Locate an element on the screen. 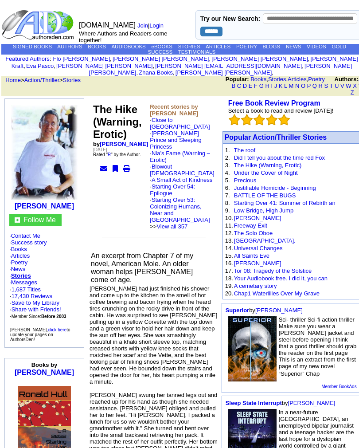  font: 2. is located at coordinates (227, 157).